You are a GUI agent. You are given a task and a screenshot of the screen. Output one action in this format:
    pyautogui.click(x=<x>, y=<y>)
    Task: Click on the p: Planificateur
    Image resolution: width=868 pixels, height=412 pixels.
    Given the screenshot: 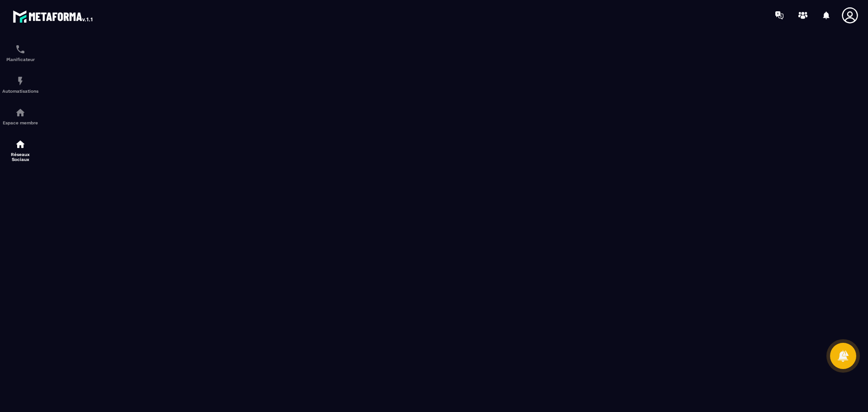 What is the action you would take?
    pyautogui.click(x=20, y=59)
    